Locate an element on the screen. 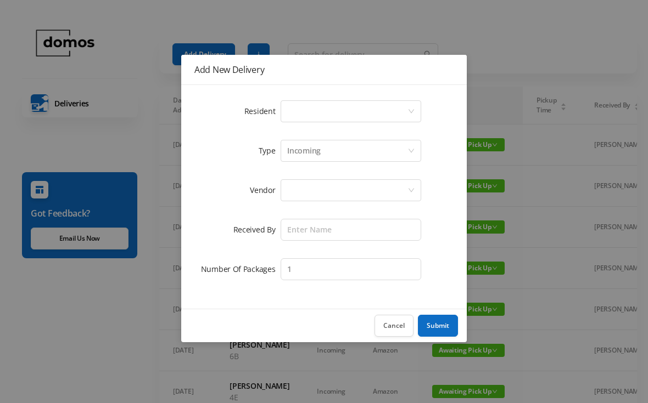  div: Incoming is located at coordinates (303, 151).